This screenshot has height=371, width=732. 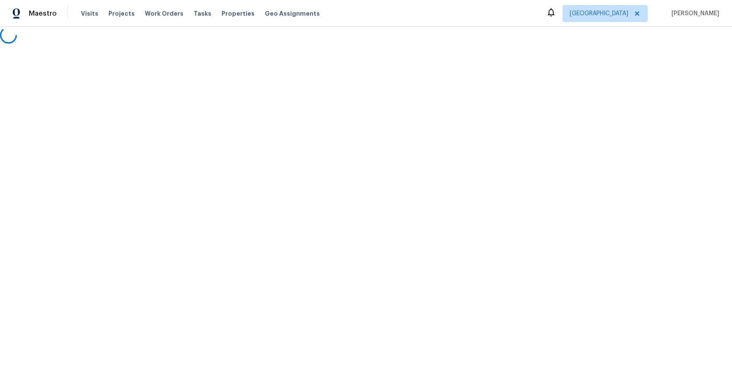 What do you see at coordinates (203, 14) in the screenshot?
I see `span: Tasks` at bounding box center [203, 14].